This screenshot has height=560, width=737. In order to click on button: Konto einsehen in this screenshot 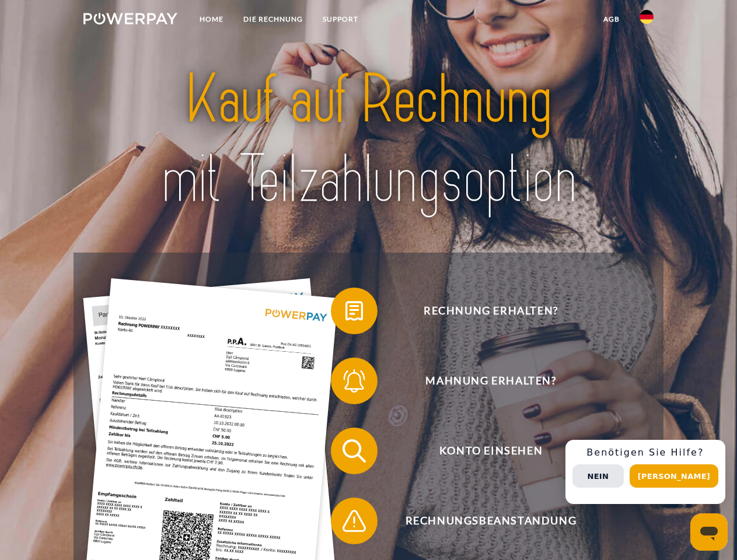, I will do `click(482, 451)`.